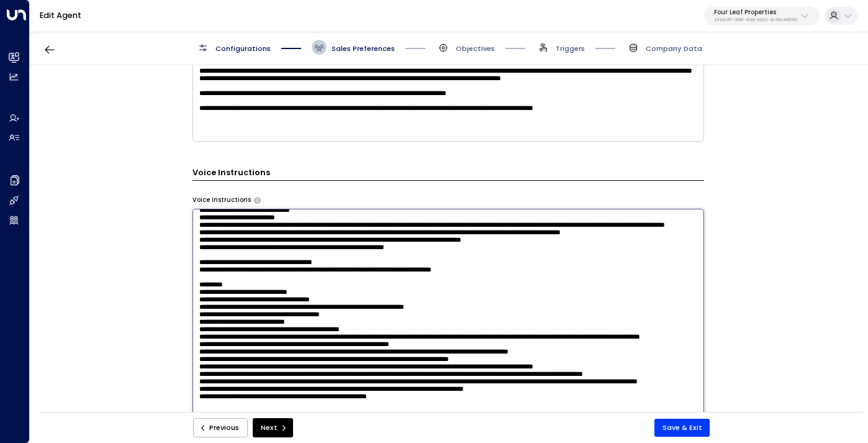  What do you see at coordinates (755, 20) in the screenshot?
I see `p: 34e1cd17-0f68-49af-bd32-3c48ce8611d1` at bounding box center [755, 20].